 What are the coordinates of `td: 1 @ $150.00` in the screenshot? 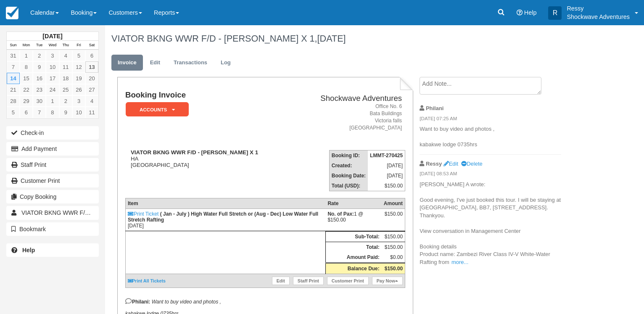 It's located at (353, 220).